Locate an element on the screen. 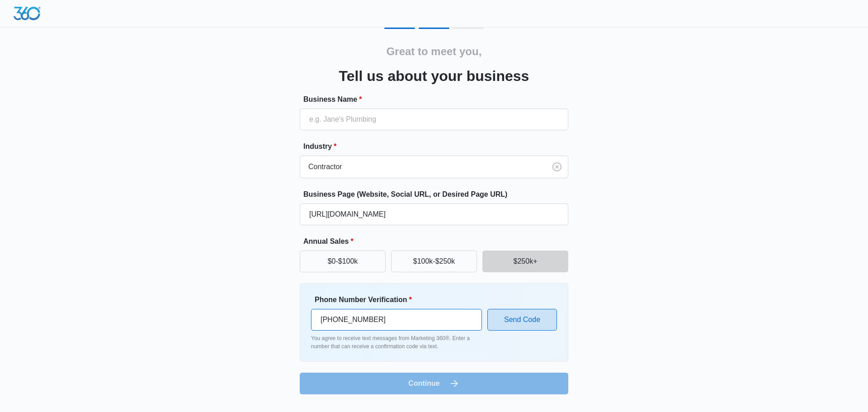  button: $0-$100k is located at coordinates (343, 262).